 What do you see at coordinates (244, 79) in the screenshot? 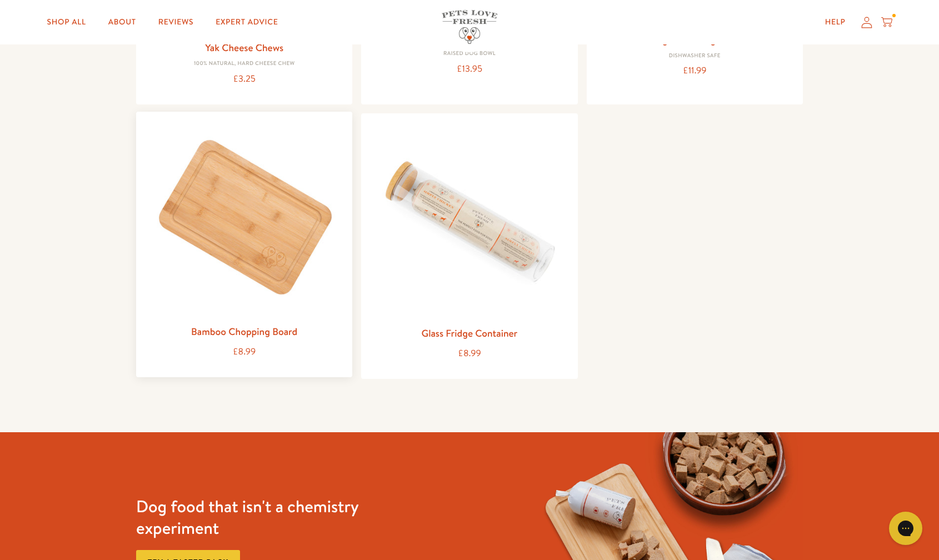
I see `div: £3.25` at bounding box center [244, 79].